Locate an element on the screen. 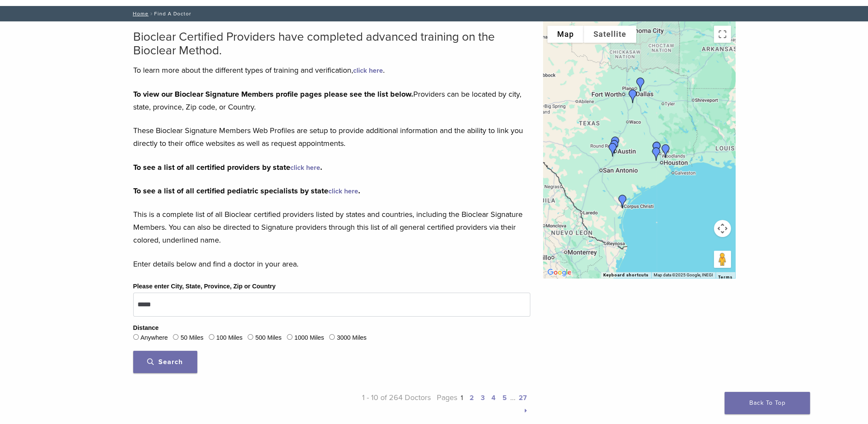 The height and width of the screenshot is (424, 868). div: DR. Steven Cook is located at coordinates (615, 143).